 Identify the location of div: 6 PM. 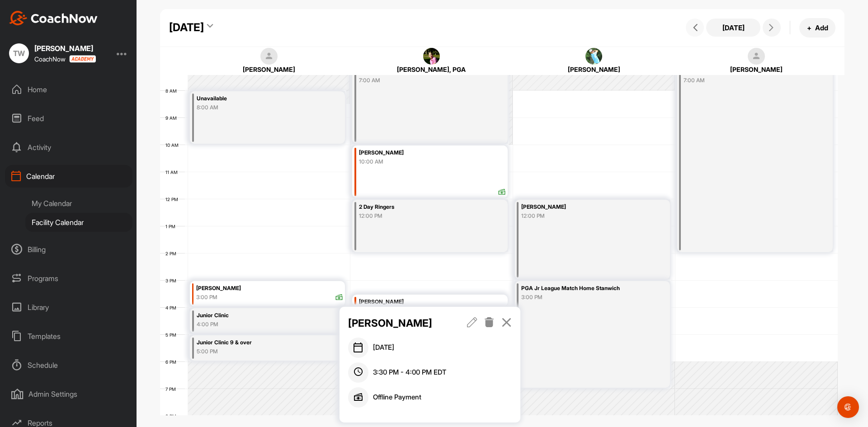
(173, 362).